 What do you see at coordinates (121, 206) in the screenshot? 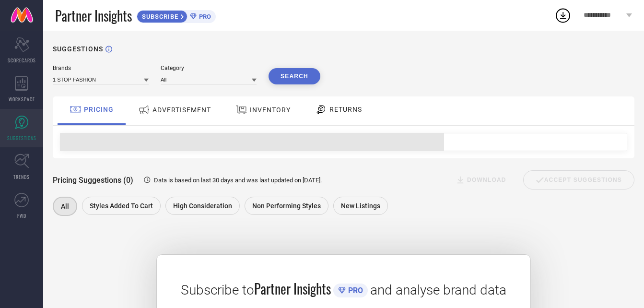
I see `span: Styles Added To Cart` at bounding box center [121, 206].